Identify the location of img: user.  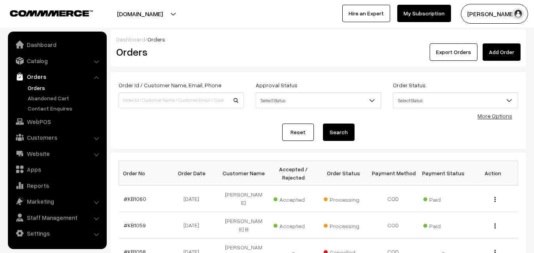
(518, 14).